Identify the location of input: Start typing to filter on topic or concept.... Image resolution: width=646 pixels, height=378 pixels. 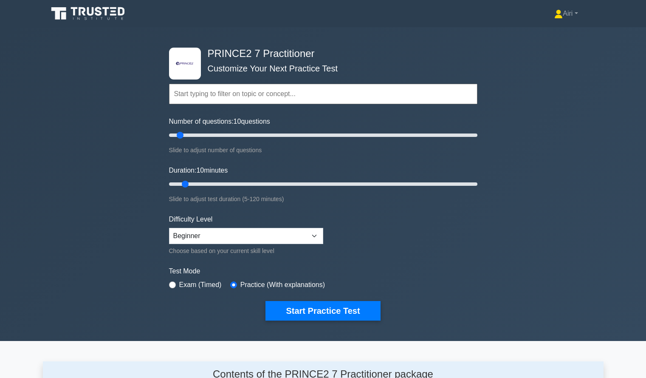
(323, 94).